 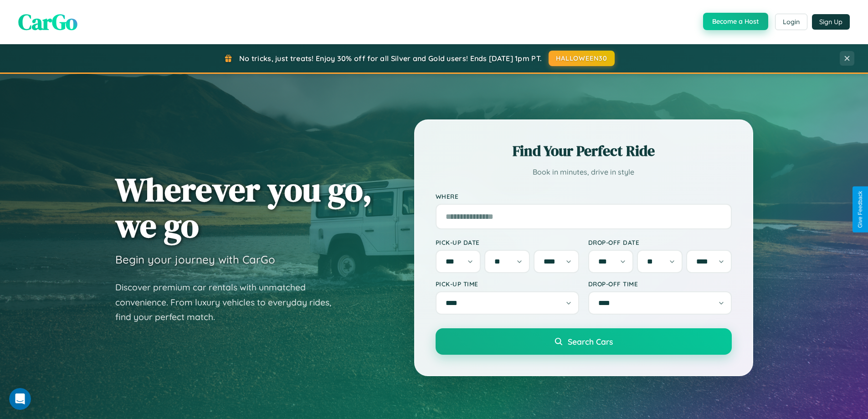 I want to click on span: Search Cars, so click(x=590, y=342).